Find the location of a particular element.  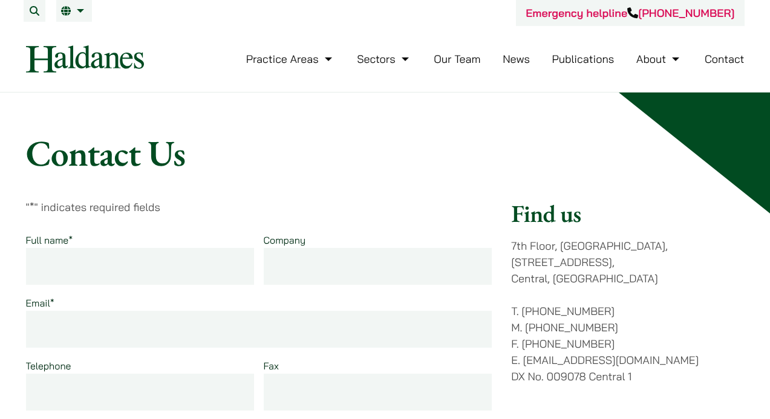

label: Telephone is located at coordinates (48, 366).